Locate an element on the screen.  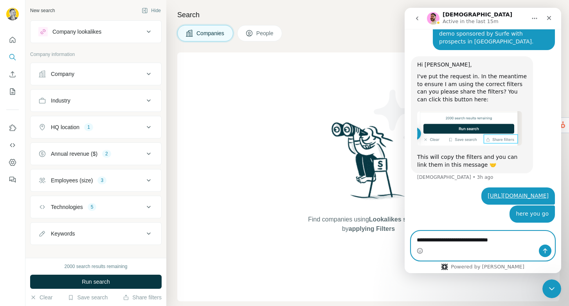
img: Surfe Illustration - Woman searching with binoculars is located at coordinates (368, 163).